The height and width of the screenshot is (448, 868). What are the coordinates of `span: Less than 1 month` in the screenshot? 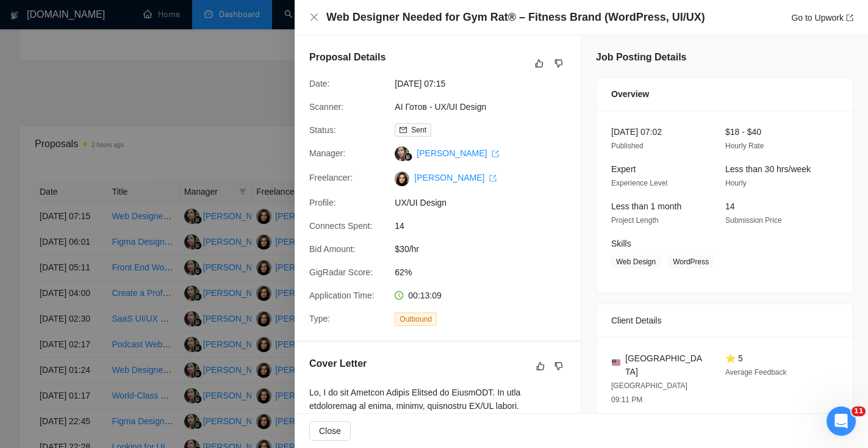 It's located at (646, 206).